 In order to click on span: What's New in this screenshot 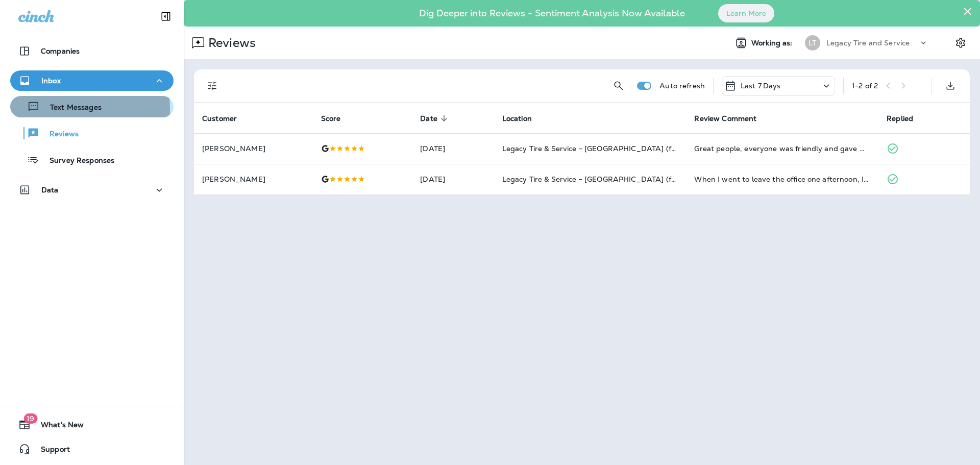, I will do `click(57, 427)`.